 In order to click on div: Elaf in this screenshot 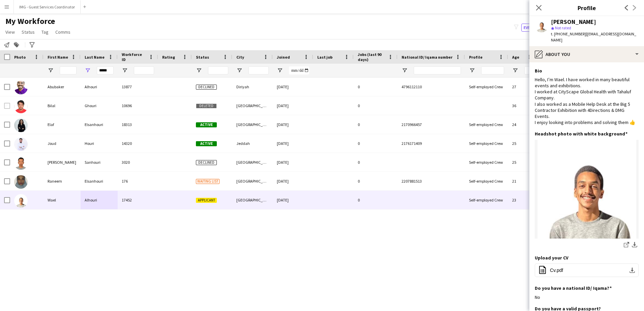, I will do `click(62, 124)`.